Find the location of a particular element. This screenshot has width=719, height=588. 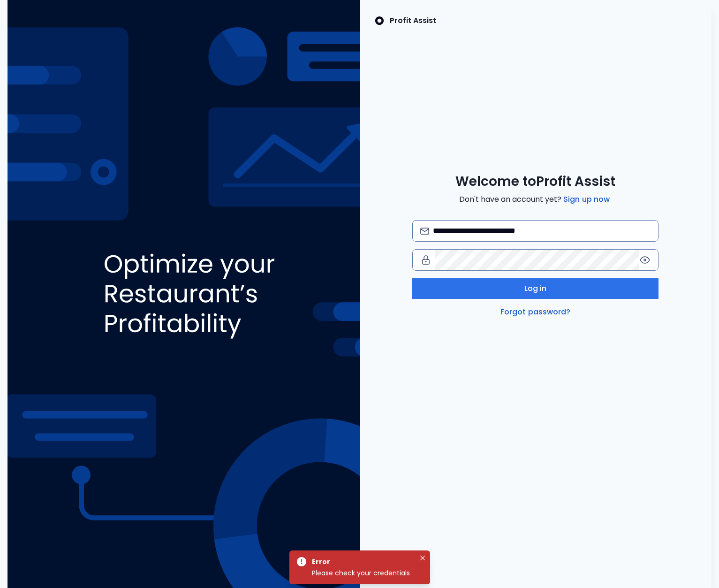

span: Don't have an account yet? is located at coordinates (535, 199).